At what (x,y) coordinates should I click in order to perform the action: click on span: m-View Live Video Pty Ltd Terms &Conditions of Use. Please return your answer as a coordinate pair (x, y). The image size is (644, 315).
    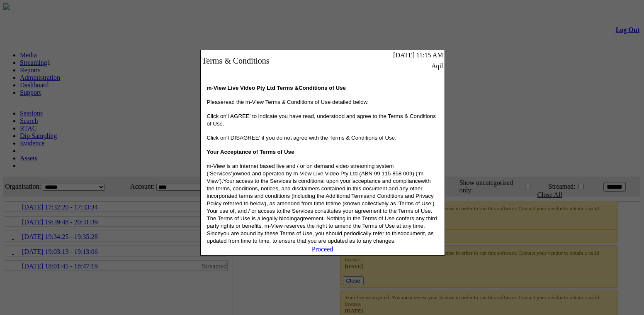
    Looking at the image, I should click on (276, 88).